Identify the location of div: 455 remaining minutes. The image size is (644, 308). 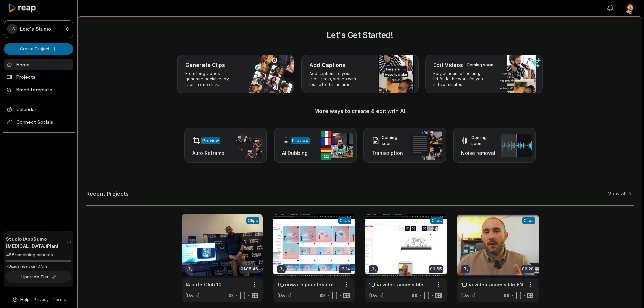
(39, 255).